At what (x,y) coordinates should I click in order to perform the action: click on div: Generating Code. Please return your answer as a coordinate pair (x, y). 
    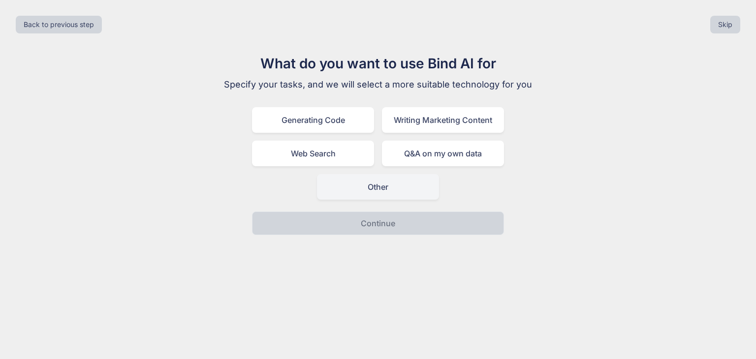
    Looking at the image, I should click on (313, 120).